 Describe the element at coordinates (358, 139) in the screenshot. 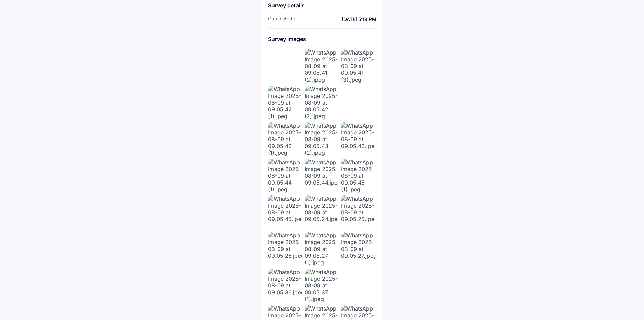

I see `img: WhatsApp Image 2025-08-09 at 09.05.43.jpeg` at that location.